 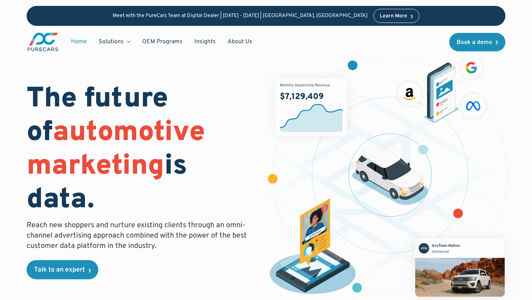 I want to click on img: chart showing monthly dealership revenue of $7m, so click(x=311, y=107).